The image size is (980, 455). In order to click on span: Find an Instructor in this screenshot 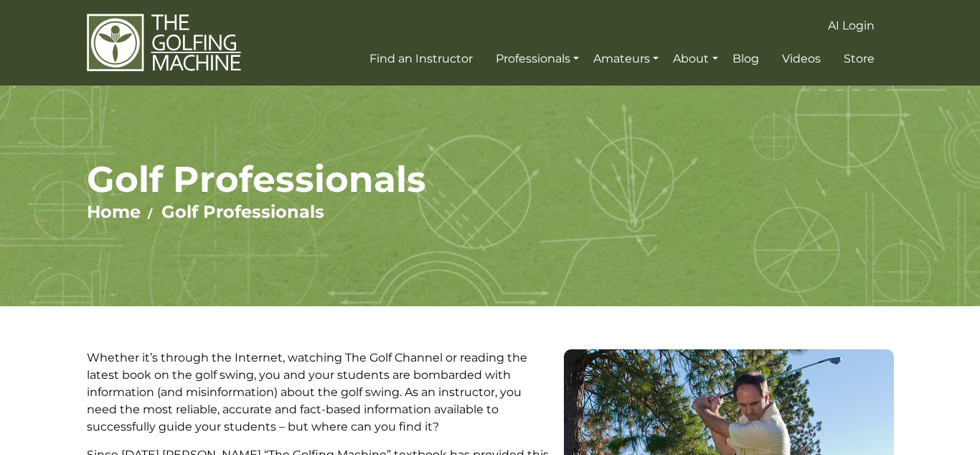, I will do `click(421, 58)`.